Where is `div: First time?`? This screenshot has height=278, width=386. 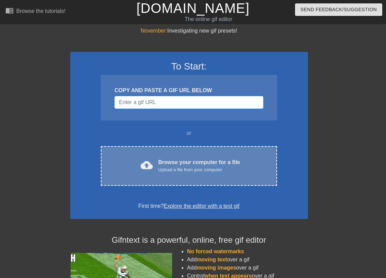 div: First time? is located at coordinates (189, 206).